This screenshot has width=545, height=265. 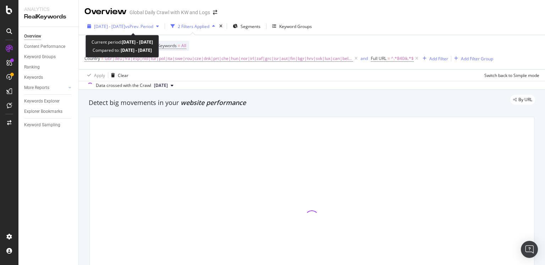 What do you see at coordinates (215, 12) in the screenshot?
I see `div: arrow-right-arrow-left` at bounding box center [215, 12].